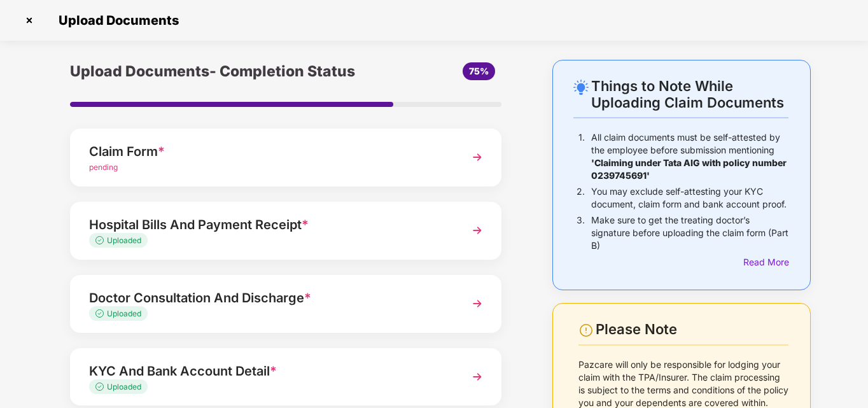  I want to click on div: Hospital Bills And Payment Receipt, so click(269, 225).